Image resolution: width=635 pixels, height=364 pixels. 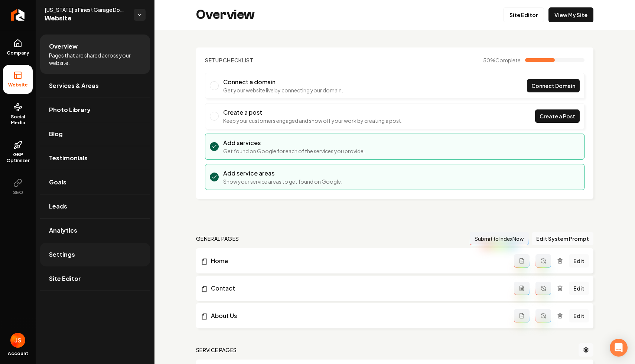 What do you see at coordinates (557, 116) in the screenshot?
I see `span: Create a Post` at bounding box center [557, 116].